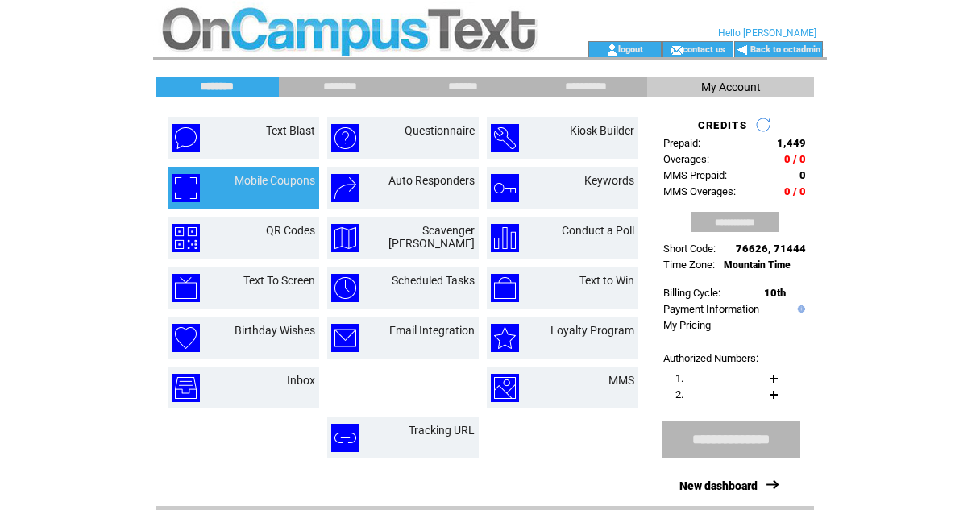 The width and height of the screenshot is (980, 510). I want to click on a: QR Codes, so click(290, 230).